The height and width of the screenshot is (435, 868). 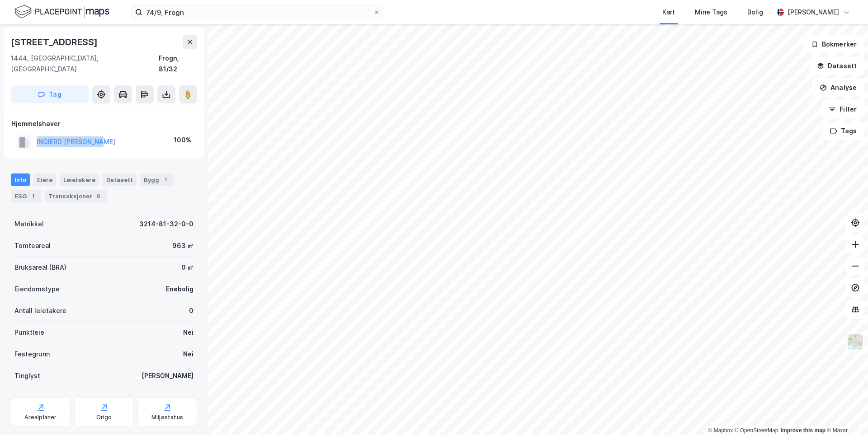 I want to click on div: Transaksjoner, so click(x=75, y=196).